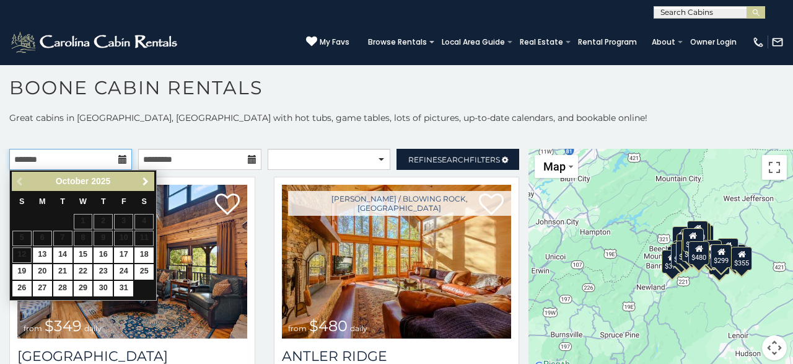 The height and width of the screenshot is (364, 793). What do you see at coordinates (104, 201) in the screenshot?
I see `span: Thursday` at bounding box center [104, 201].